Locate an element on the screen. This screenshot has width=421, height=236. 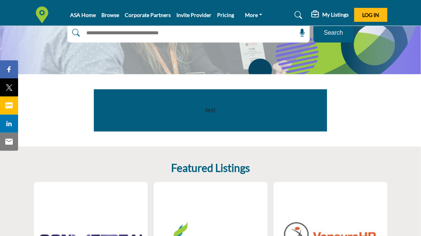
a: Invite Provider is located at coordinates (194, 15).